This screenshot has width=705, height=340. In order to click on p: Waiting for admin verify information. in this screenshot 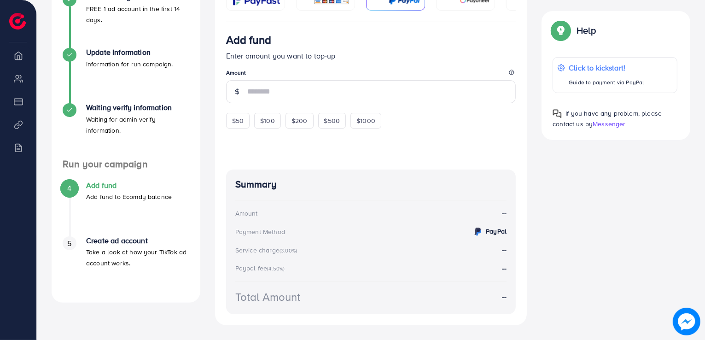, I will do `click(138, 125)`.